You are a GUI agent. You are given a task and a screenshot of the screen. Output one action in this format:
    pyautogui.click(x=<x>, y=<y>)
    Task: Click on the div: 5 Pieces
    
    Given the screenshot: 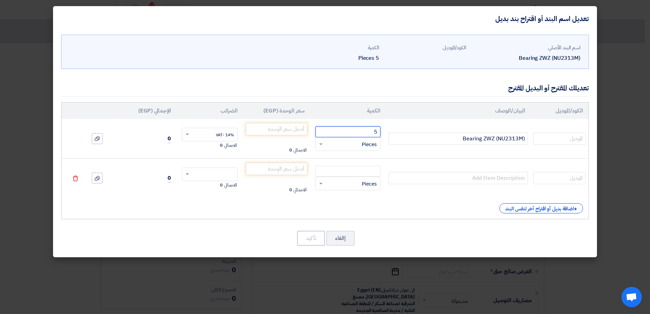 What is the action you would take?
    pyautogui.click(x=338, y=58)
    